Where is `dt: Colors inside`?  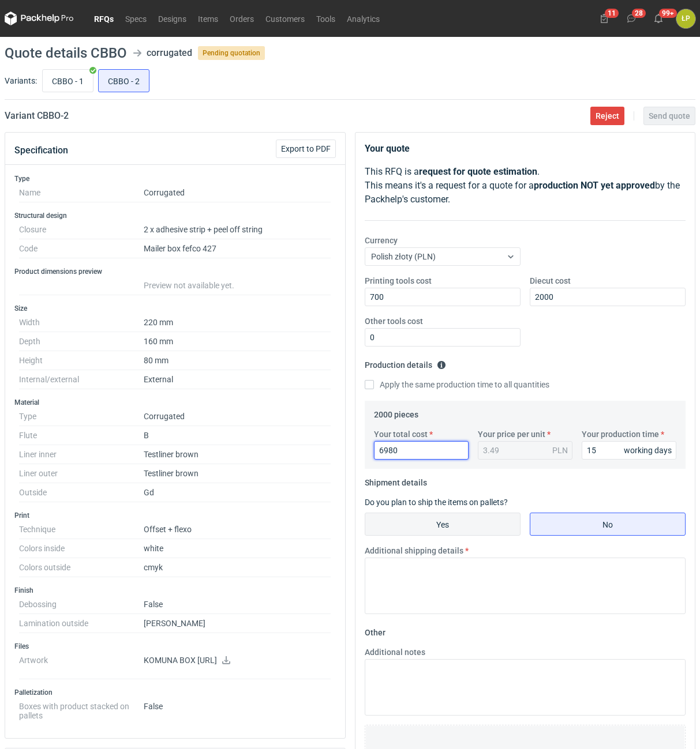 dt: Colors inside is located at coordinates (81, 548).